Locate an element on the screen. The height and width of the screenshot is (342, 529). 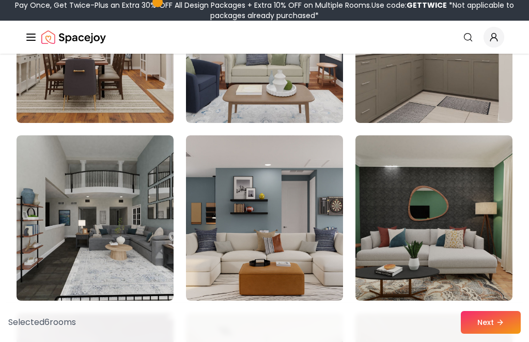
img: Room room-13 is located at coordinates (95, 218).